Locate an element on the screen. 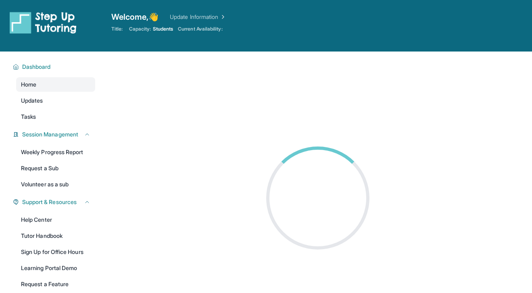  span: Tasks is located at coordinates (28, 117).